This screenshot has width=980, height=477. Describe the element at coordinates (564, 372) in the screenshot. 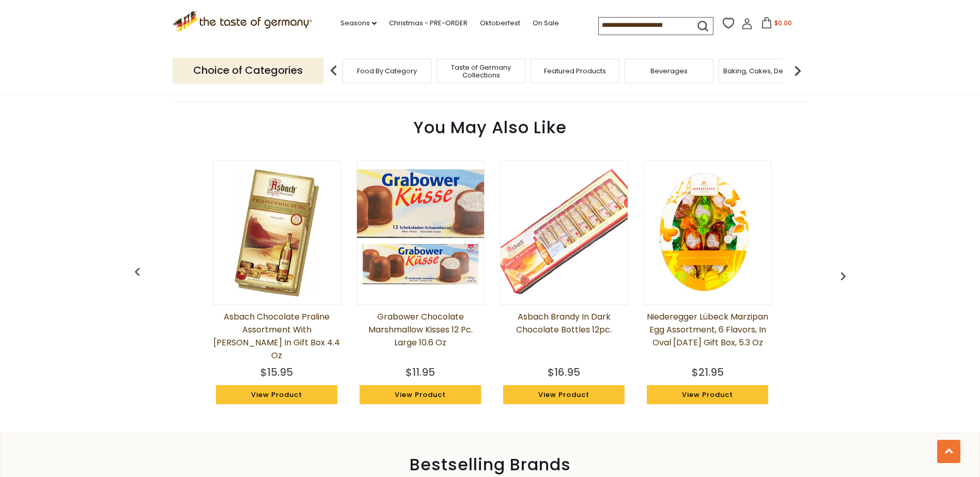

I see `div: $16.95` at that location.